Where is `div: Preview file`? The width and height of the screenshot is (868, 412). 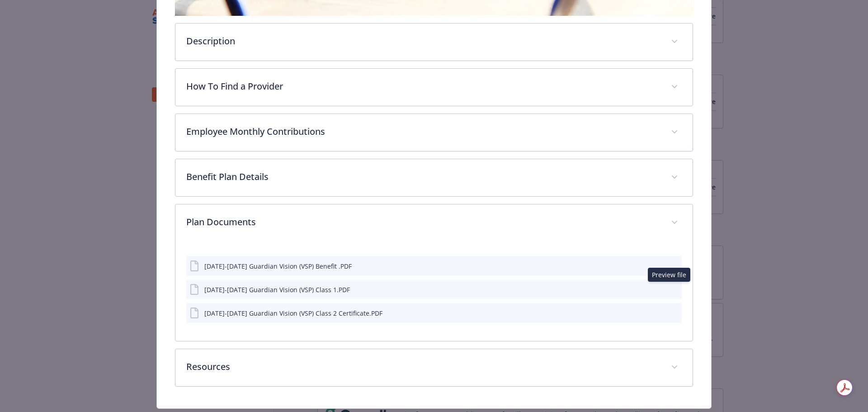 div: Preview file is located at coordinates (669, 274).